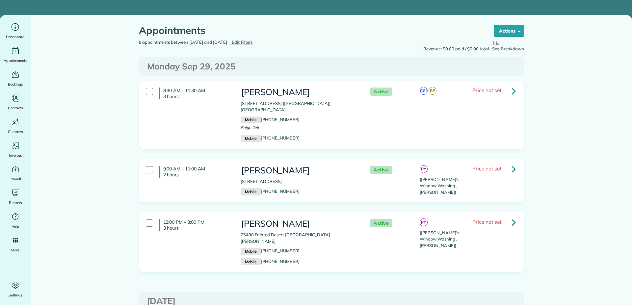 The width and height of the screenshot is (632, 305). I want to click on a: Dashboard, so click(15, 31).